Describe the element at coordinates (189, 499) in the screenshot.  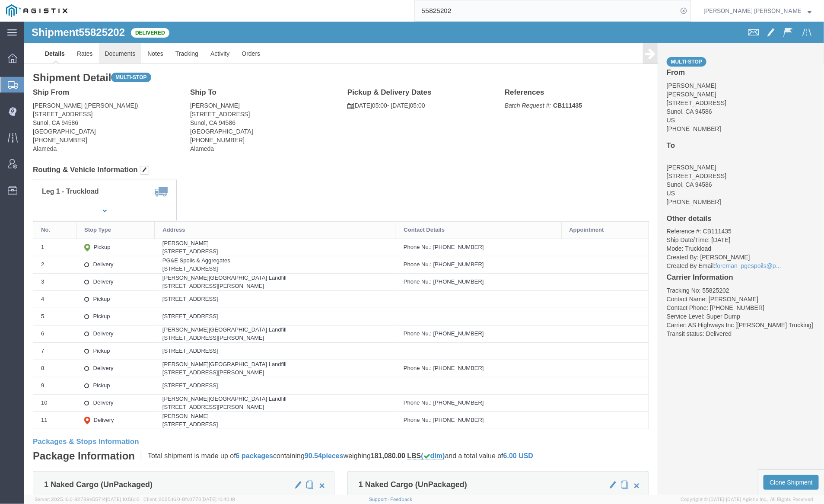
I see `span: Client: 2025.16.0-8fc0770` at that location.